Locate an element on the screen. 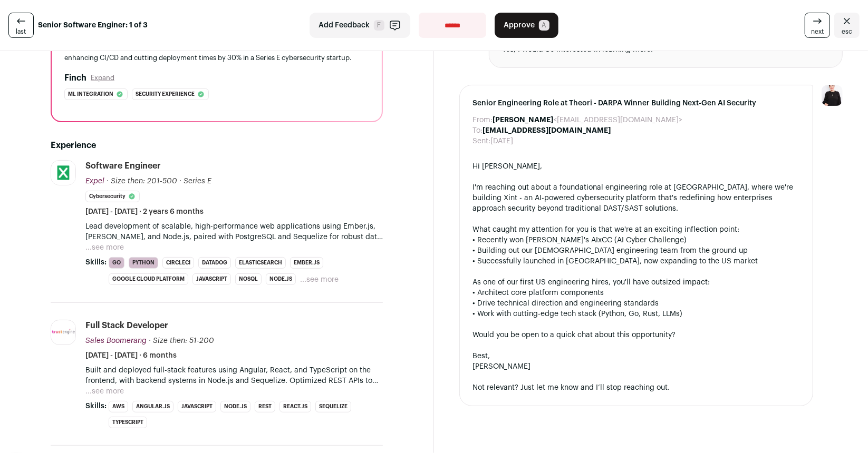 The height and width of the screenshot is (453, 868). dt: To: is located at coordinates (477, 131).